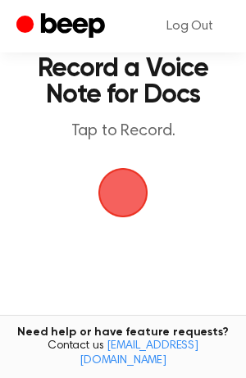 The image size is (246, 378). What do you see at coordinates (123, 192) in the screenshot?
I see `img: Beep Logo` at bounding box center [123, 192].